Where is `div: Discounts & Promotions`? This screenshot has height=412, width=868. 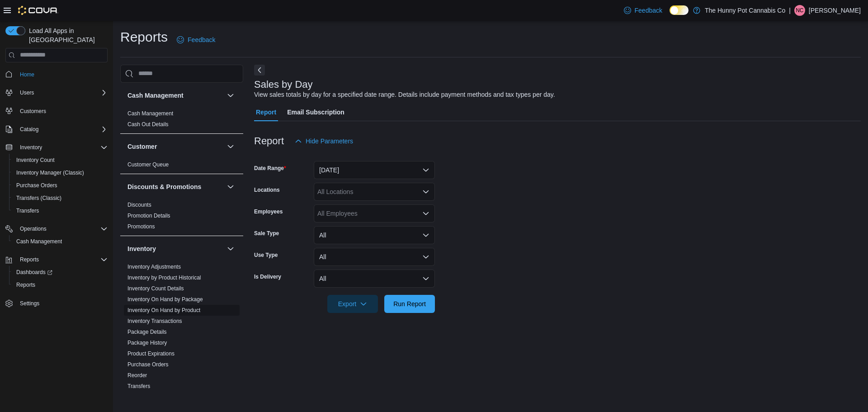 div: Discounts & Promotions is located at coordinates (182, 217).